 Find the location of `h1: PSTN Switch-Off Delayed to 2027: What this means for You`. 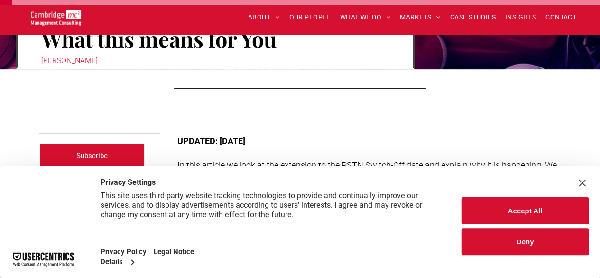

h1: PSTN Switch-Off Delayed to 2027: What this means for You is located at coordinates (215, 28).